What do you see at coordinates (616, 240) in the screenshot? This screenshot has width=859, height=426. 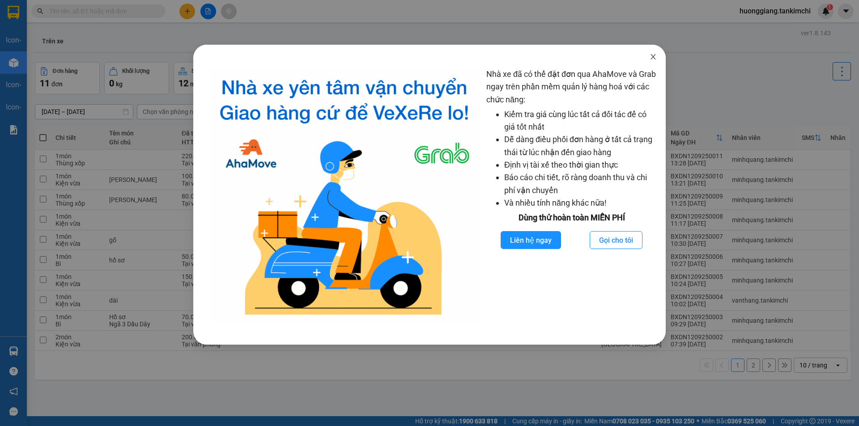 I see `span: Gọi cho tôi` at bounding box center [616, 240].